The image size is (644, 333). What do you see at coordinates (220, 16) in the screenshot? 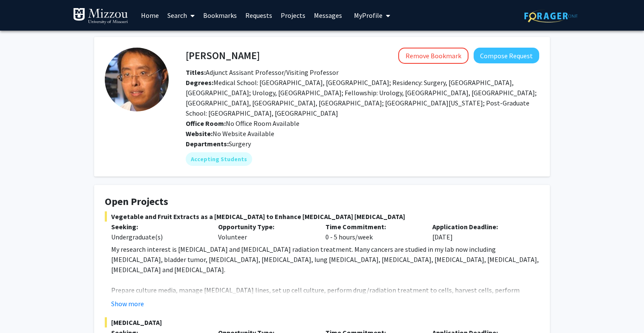
I see `a: Bookmarks` at bounding box center [220, 16].